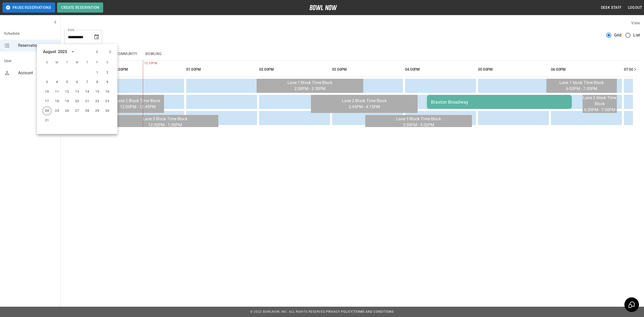  Describe the element at coordinates (324, 8) in the screenshot. I see `img: logo` at that location.